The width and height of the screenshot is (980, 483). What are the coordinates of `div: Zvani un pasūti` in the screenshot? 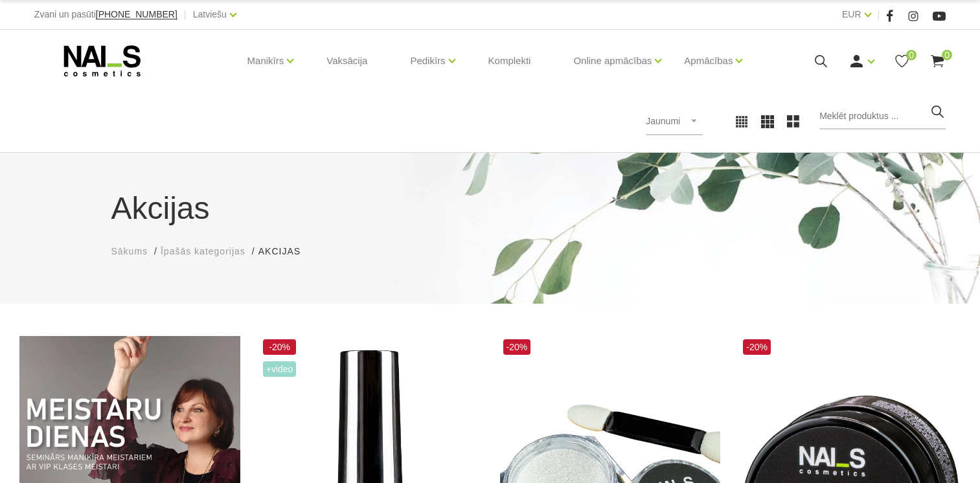 It's located at (106, 14).